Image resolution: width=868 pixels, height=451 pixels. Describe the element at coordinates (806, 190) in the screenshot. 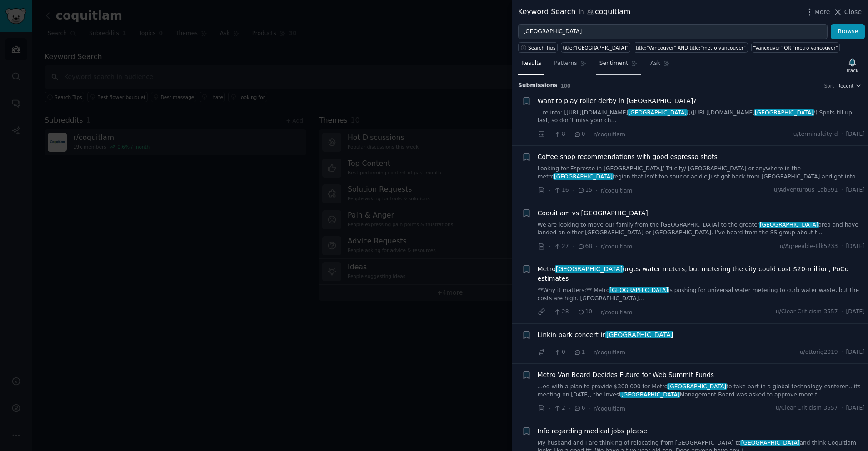

I see `span: u/Adventurous_Lab691` at that location.